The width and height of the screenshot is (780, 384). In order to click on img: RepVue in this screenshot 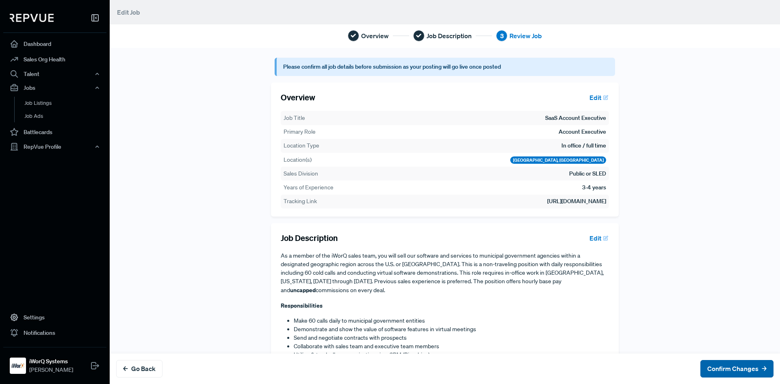, I will do `click(32, 18)`.